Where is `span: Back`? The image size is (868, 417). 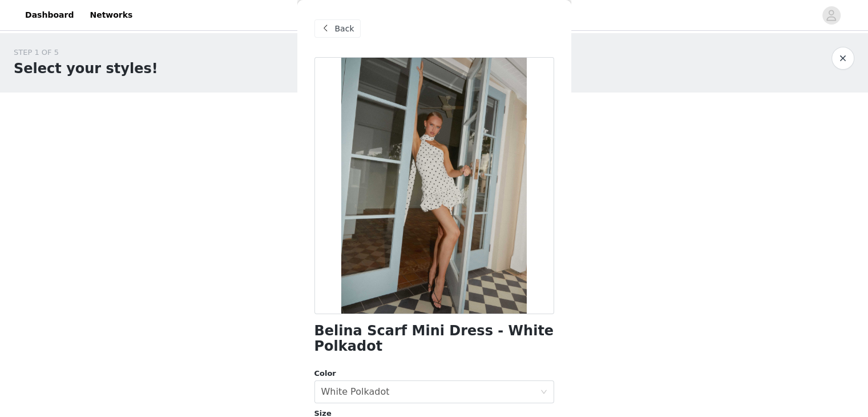 span: Back is located at coordinates (344, 29).